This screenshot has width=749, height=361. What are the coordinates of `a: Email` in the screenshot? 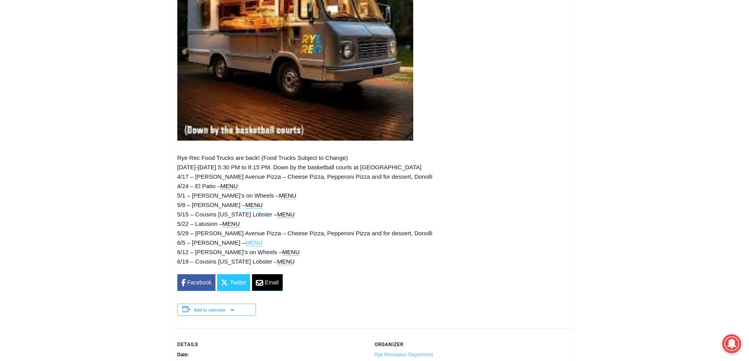 It's located at (267, 283).